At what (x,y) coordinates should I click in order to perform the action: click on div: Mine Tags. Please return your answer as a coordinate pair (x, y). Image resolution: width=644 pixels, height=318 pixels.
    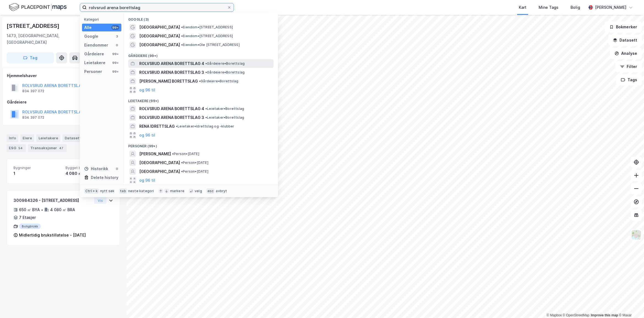
    Looking at the image, I should click on (549, 7).